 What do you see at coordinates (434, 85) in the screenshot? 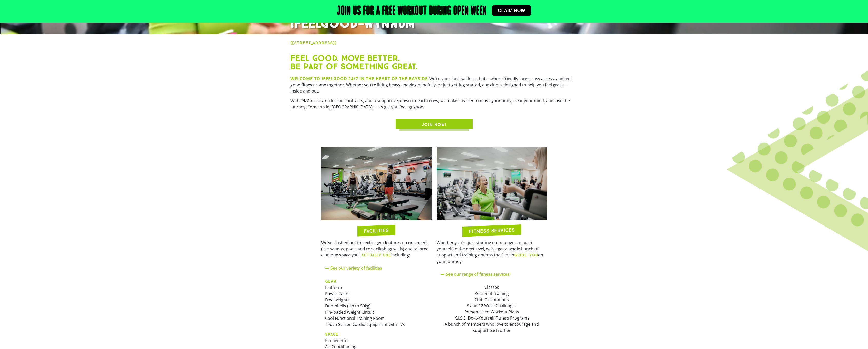
I see `p: We’re your local wellness hub—where friendly faces, easy access, and feel-good fitness come toget...` at bounding box center [434, 85].